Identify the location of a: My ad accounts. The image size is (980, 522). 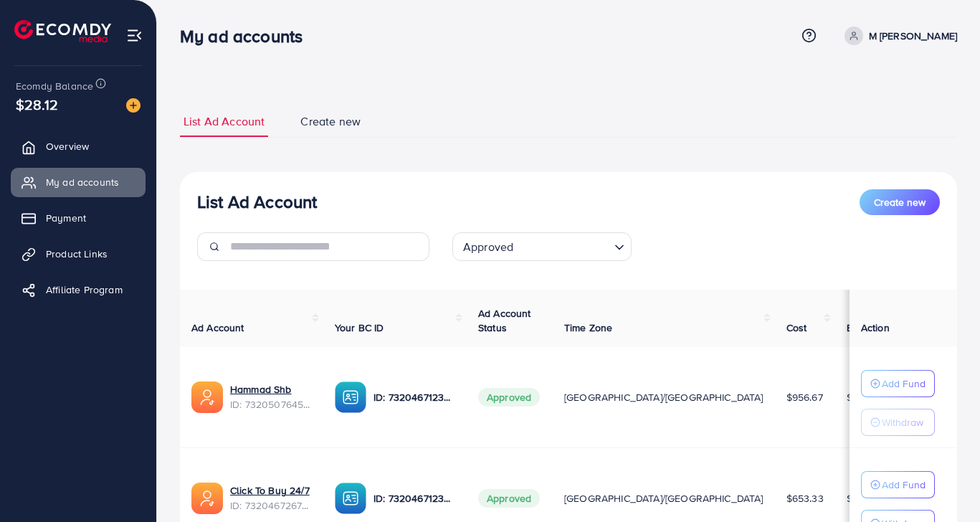
(78, 182).